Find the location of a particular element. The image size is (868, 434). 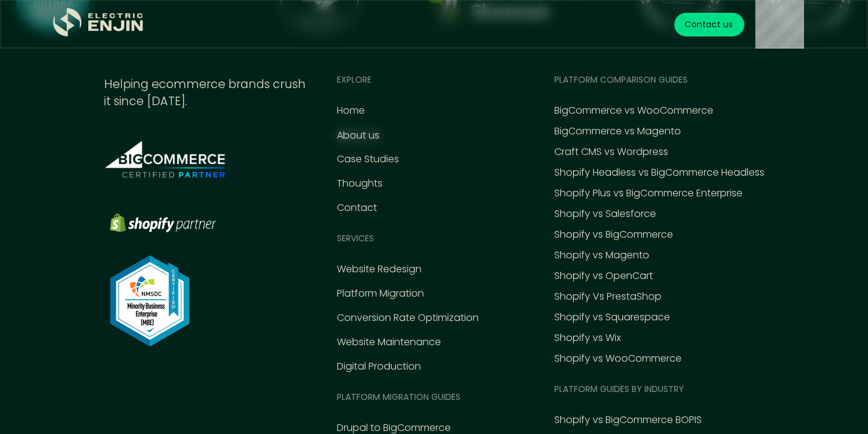

a: home is located at coordinates (98, 24).